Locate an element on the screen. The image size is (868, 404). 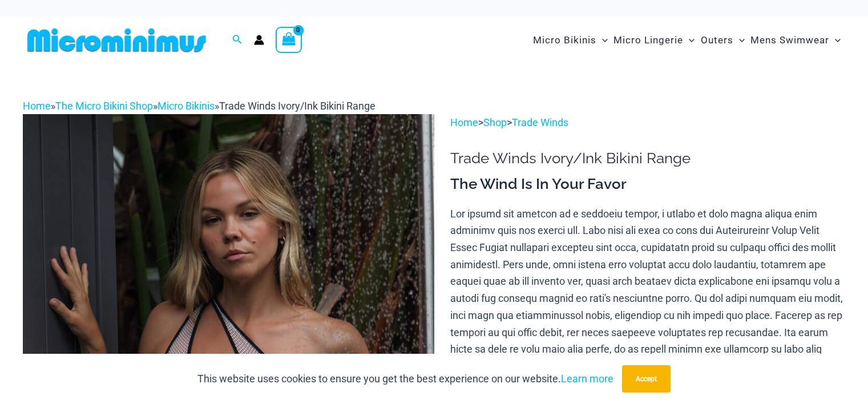
a: The Micro Bikini Shop is located at coordinates (104, 106).